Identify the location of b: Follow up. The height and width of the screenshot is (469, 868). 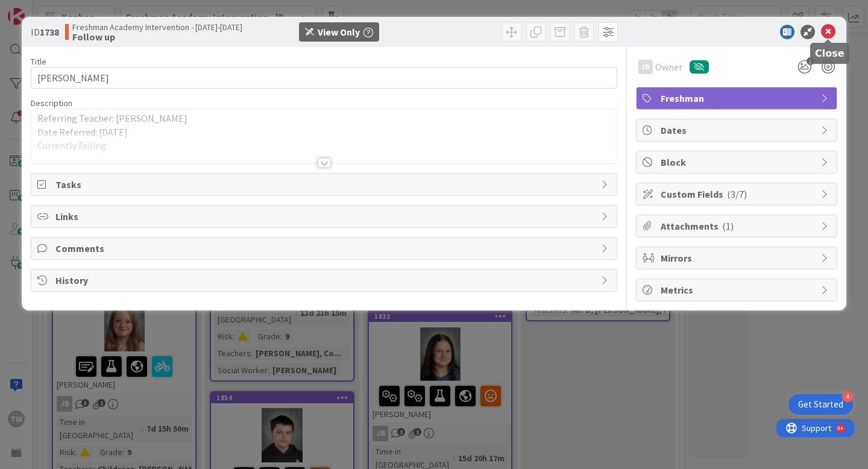
(157, 36).